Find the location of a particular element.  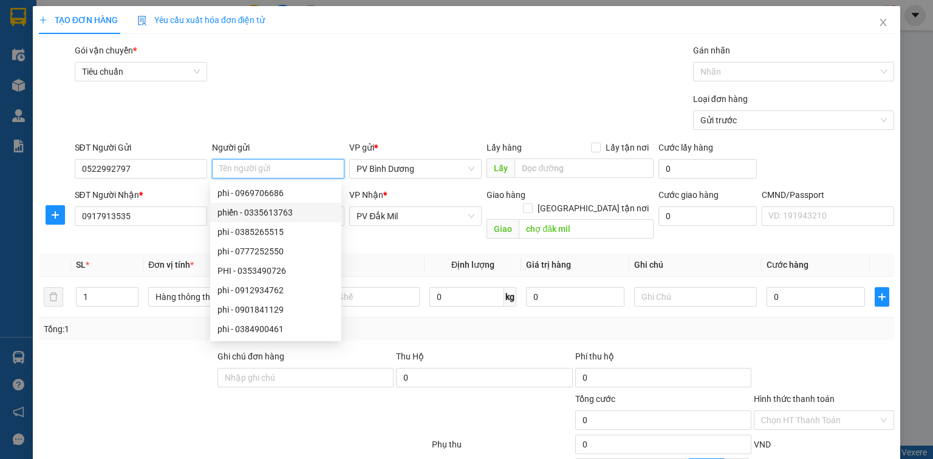

label: Ghi chú đơn hàng is located at coordinates (251, 357).